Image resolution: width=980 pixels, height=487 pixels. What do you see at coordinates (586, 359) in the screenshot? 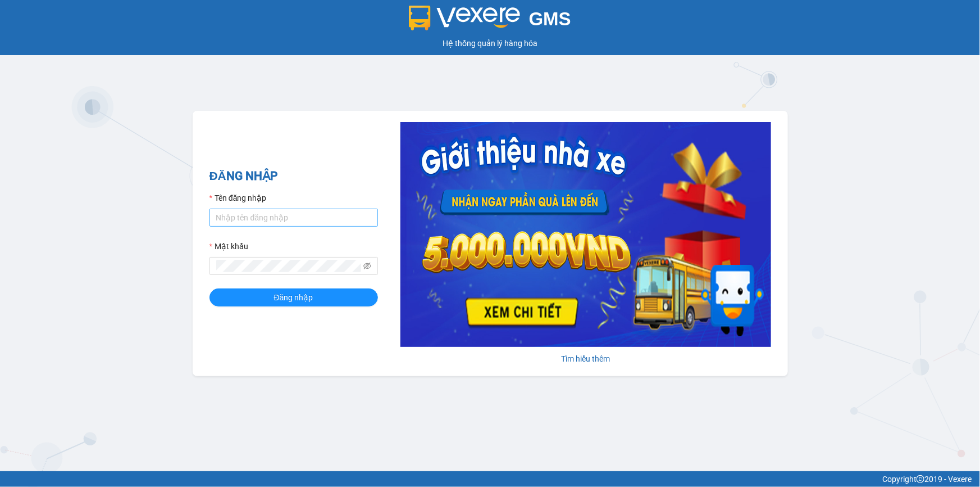
I see `div: Tìm hiểu thêm` at bounding box center [586, 359].